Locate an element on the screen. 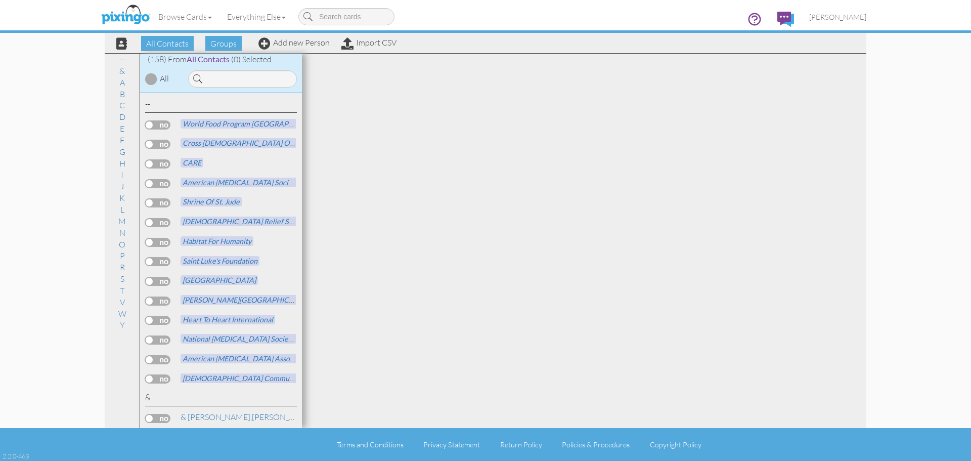 The height and width of the screenshot is (461, 971). a: Y is located at coordinates (122, 325).